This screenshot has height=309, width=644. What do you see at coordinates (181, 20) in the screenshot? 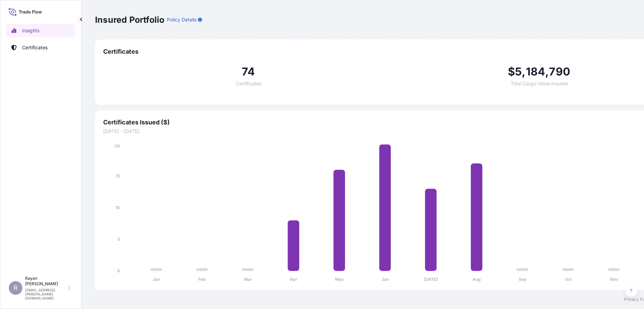
I see `p: Policy Details` at bounding box center [181, 20].